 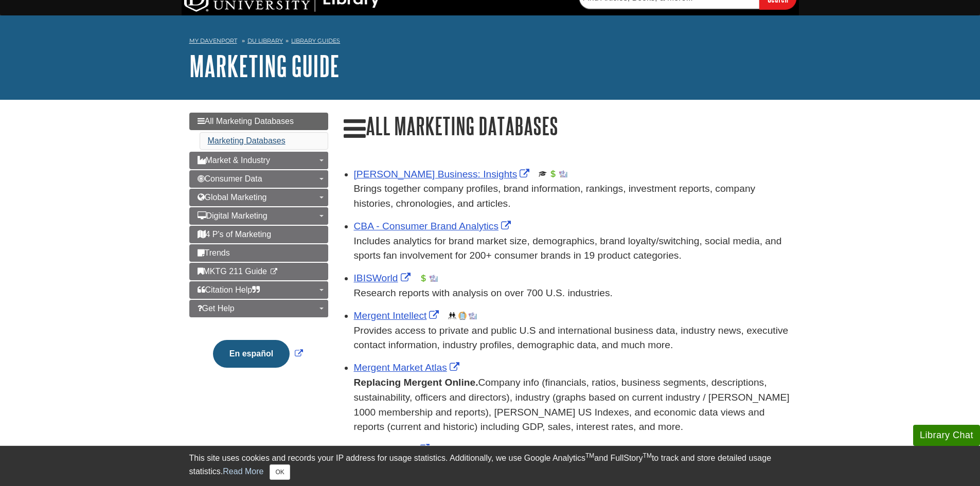 I want to click on a: Global Marketing, so click(x=259, y=197).